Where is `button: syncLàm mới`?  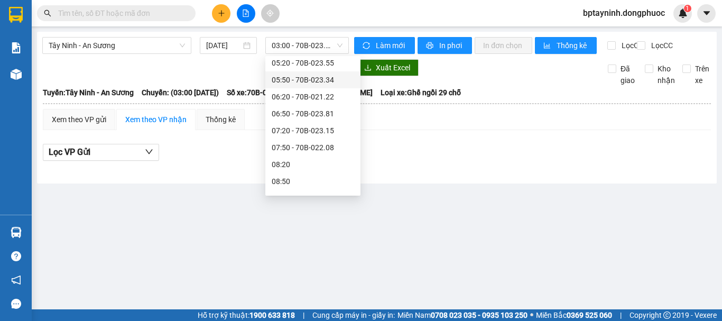 button: syncLàm mới is located at coordinates (384, 45).